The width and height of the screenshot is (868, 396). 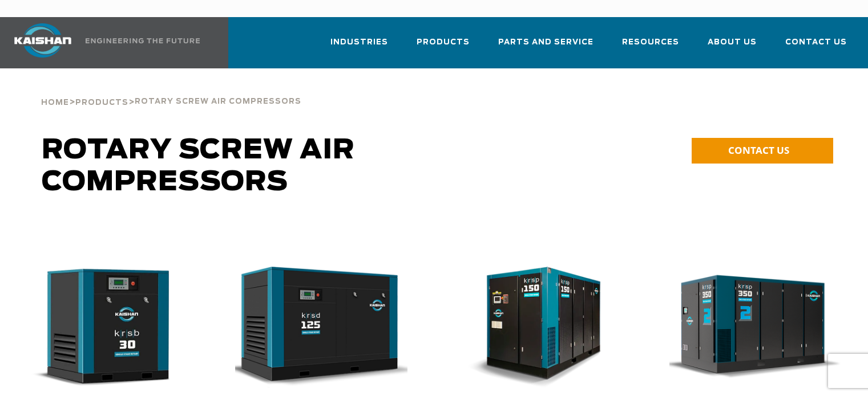 What do you see at coordinates (751, 327) in the screenshot?
I see `img: krsp350` at bounding box center [751, 327].